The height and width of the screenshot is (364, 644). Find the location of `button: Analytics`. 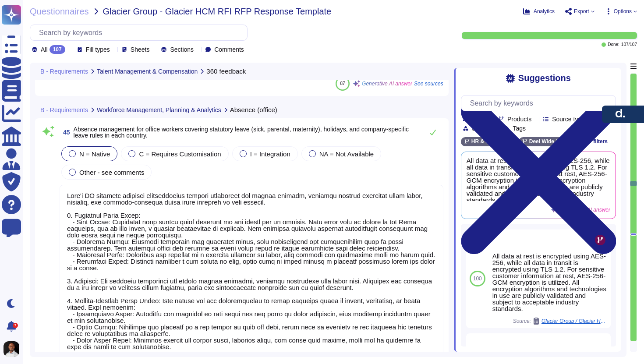

button: Analytics is located at coordinates (539, 12).